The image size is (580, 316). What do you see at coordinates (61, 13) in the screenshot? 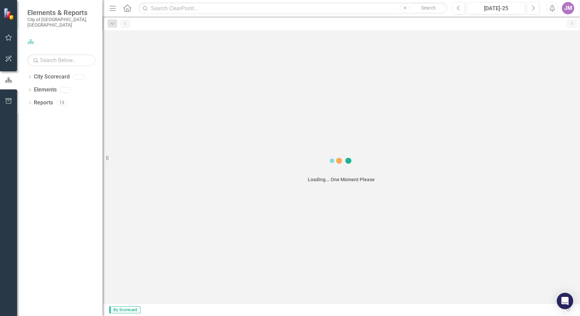
I see `span: Elements & Reports` at bounding box center [61, 13].